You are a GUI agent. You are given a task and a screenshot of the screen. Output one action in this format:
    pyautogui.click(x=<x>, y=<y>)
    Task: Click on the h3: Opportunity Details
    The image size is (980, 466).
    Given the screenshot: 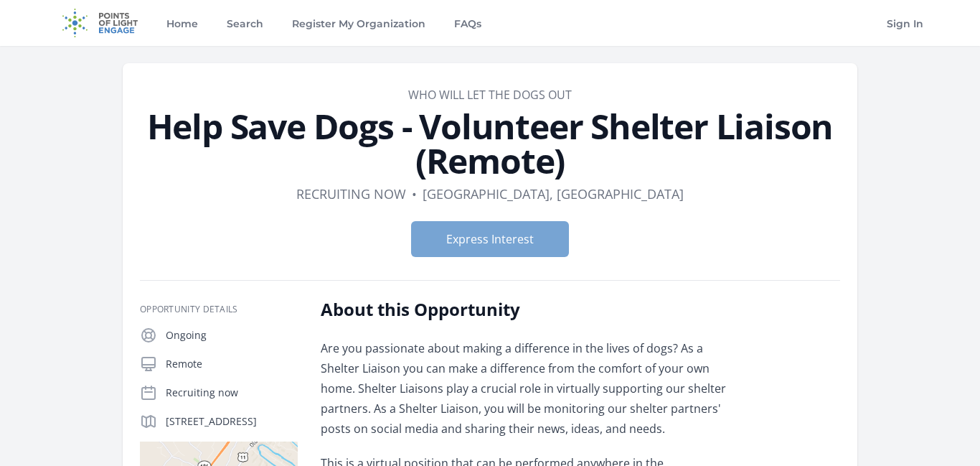 What is the action you would take?
    pyautogui.click(x=219, y=309)
    